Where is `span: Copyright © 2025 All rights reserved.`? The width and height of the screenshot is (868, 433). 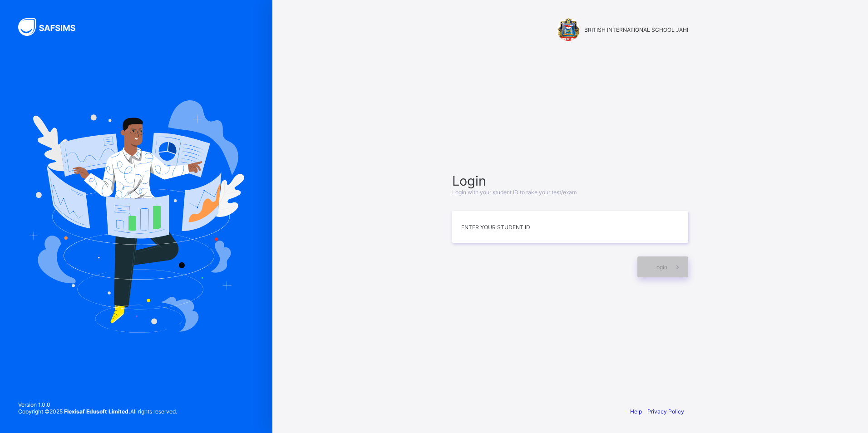 span: Copyright © 2025 All rights reserved. is located at coordinates (98, 411).